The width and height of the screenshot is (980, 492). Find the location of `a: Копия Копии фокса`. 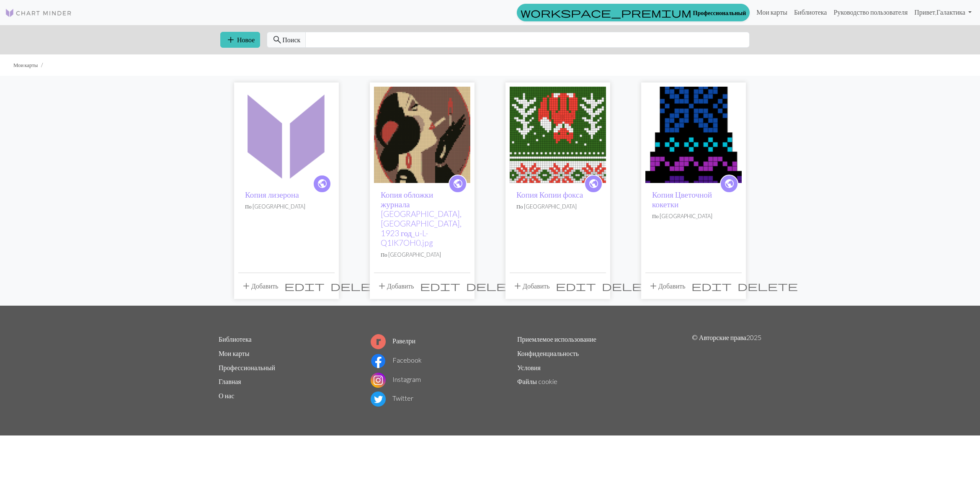

a: Копия Копии фокса is located at coordinates (549, 194).